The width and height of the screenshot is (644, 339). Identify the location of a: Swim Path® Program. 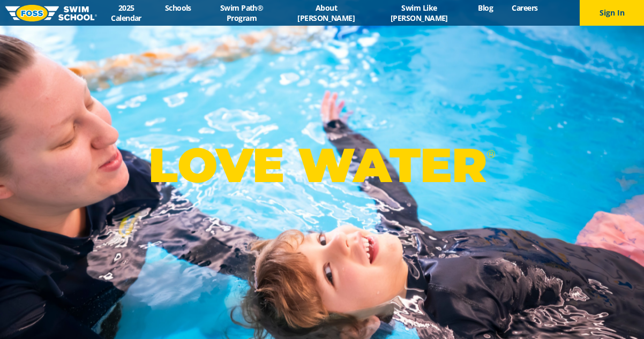
(241, 13).